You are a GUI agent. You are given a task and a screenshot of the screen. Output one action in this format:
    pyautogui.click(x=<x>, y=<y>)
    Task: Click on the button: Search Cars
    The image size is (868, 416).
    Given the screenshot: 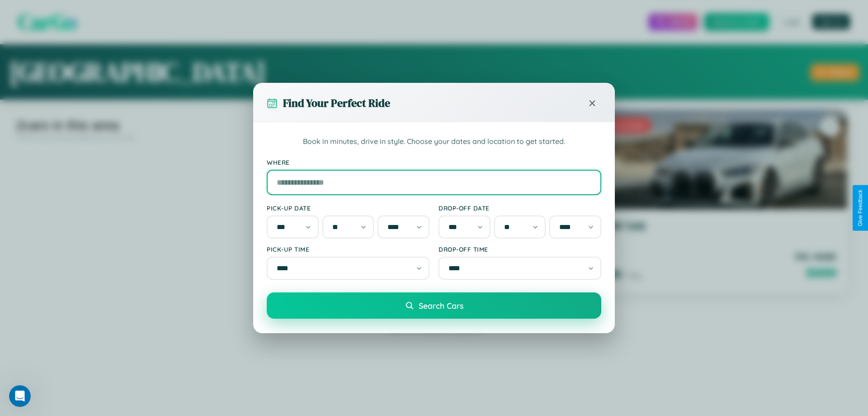 What is the action you would take?
    pyautogui.click(x=434, y=305)
    